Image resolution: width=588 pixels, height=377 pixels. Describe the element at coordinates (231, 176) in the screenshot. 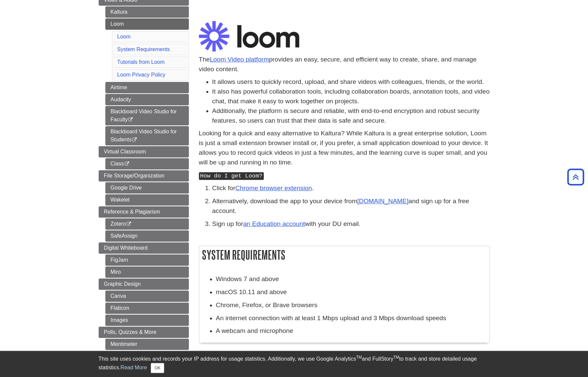

I see `kbd: How do I get Loom?` at that location.